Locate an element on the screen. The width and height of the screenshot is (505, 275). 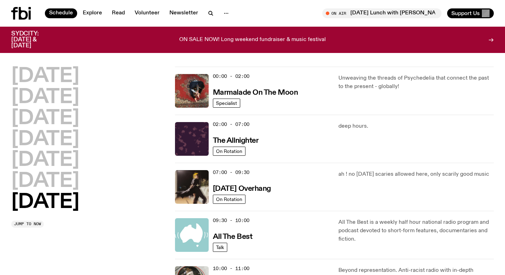
a: Explore is located at coordinates (92, 13).